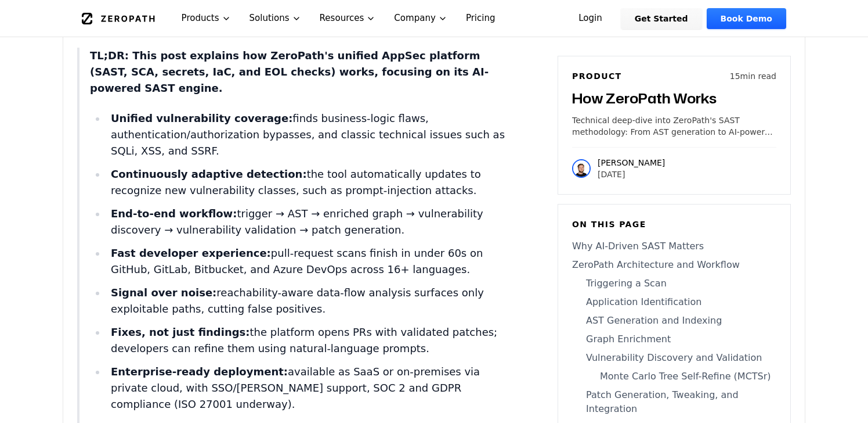 This screenshot has height=423, width=868. Describe the element at coordinates (307, 222) in the screenshot. I see `li: trigger → AST → enriched graph → vulnerability discovery → vulnerability validation → patch gener...` at that location.